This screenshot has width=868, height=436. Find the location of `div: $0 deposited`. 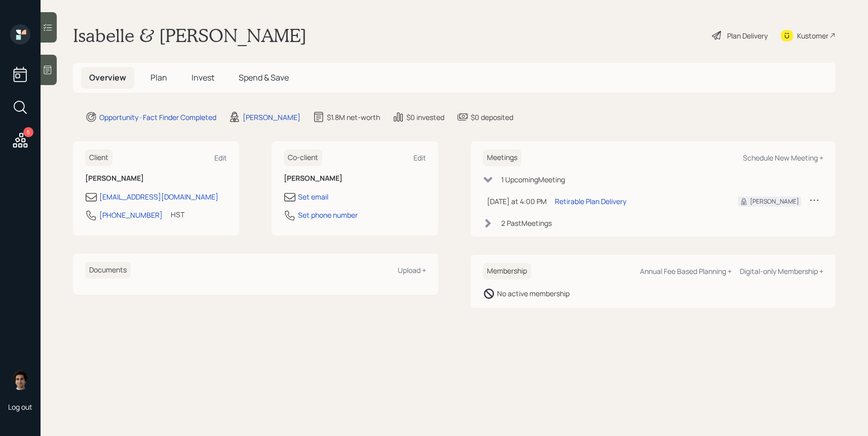

div: $0 deposited is located at coordinates (492, 117).